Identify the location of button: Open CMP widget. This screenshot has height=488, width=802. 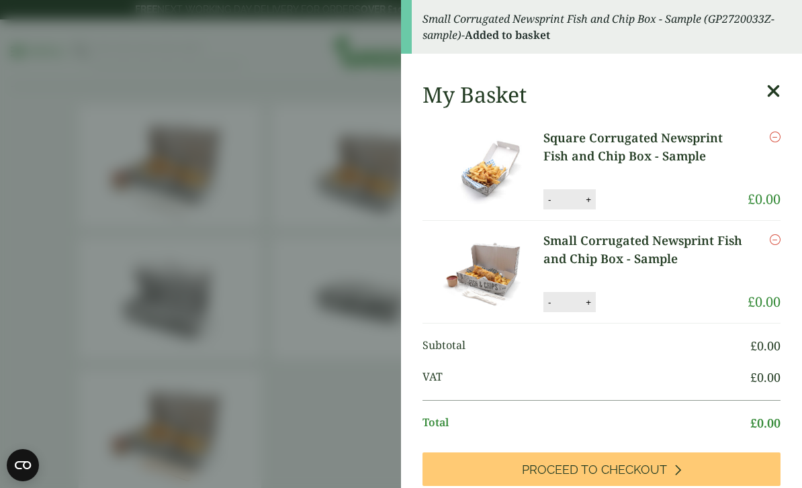
(23, 465).